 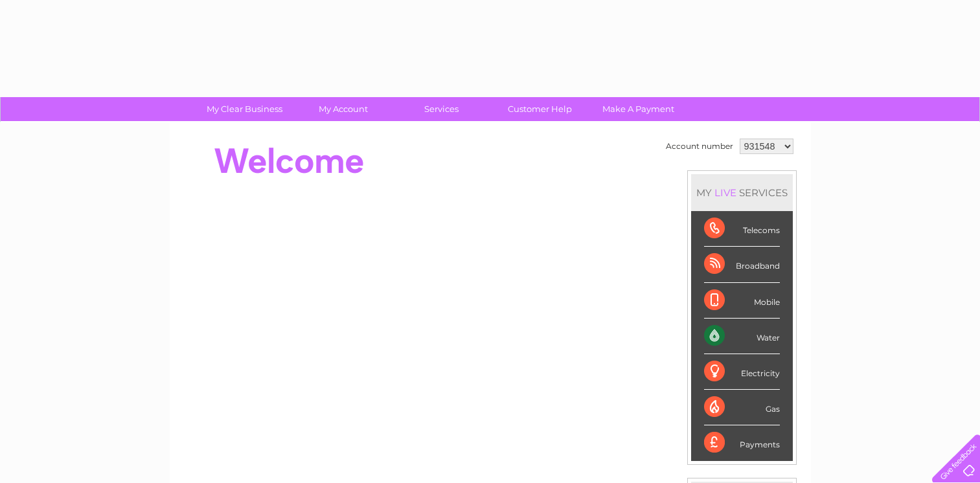 What do you see at coordinates (741, 372) in the screenshot?
I see `div: Electricity` at bounding box center [741, 372].